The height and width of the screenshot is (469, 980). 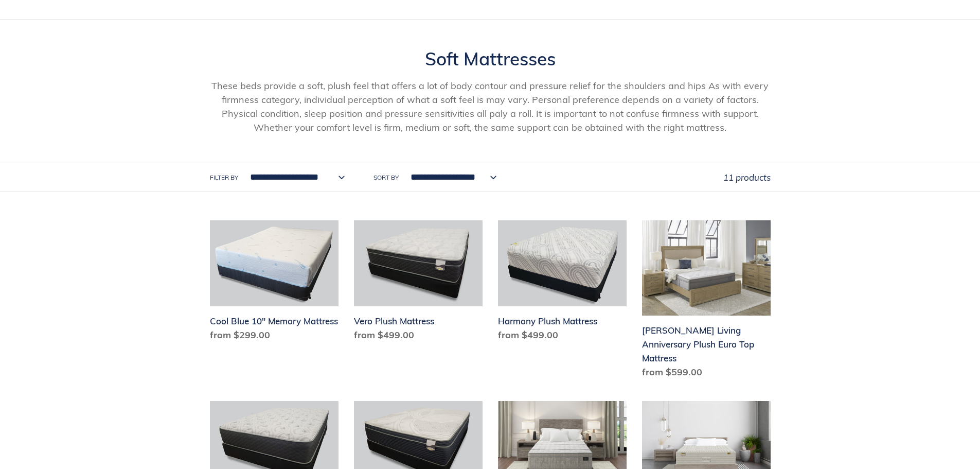 I want to click on span: Soft Mattresses, so click(x=490, y=59).